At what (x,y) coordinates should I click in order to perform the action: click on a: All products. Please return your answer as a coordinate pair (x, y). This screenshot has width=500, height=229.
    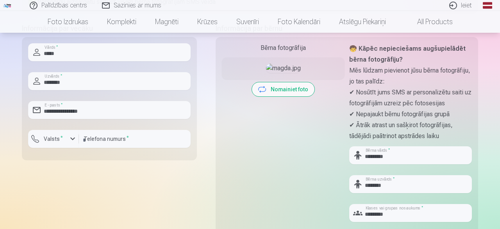
    Looking at the image, I should click on (429, 22).